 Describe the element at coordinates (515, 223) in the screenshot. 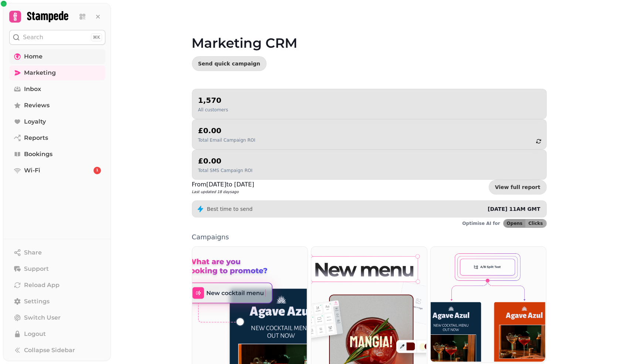

I see `button: Opens` at that location.